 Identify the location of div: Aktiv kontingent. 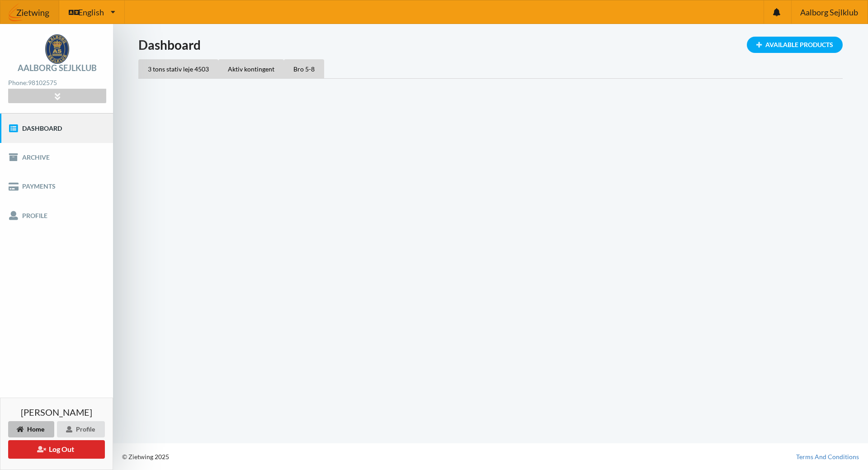
(251, 69).